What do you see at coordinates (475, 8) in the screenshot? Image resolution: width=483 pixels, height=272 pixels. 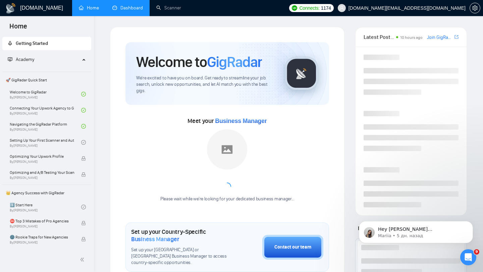 I see `button: setting` at bounding box center [475, 8].